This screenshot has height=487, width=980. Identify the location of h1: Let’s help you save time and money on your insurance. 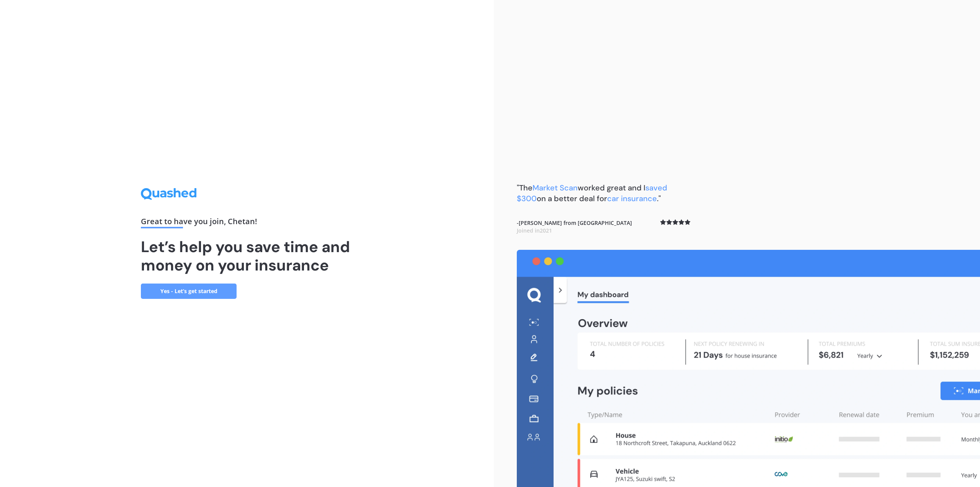
(247, 256).